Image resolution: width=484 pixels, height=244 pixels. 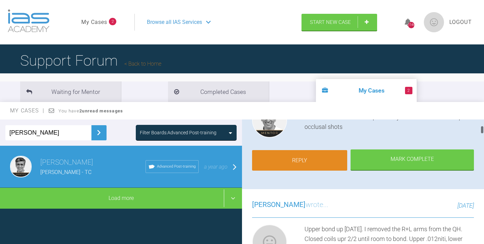 What do you see at coordinates (101, 111) in the screenshot?
I see `strong: 2 unread messages` at bounding box center [101, 111].